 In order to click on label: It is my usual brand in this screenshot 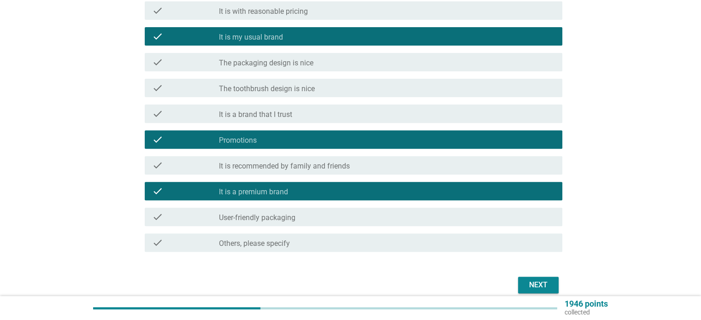, I will do `click(251, 37)`.